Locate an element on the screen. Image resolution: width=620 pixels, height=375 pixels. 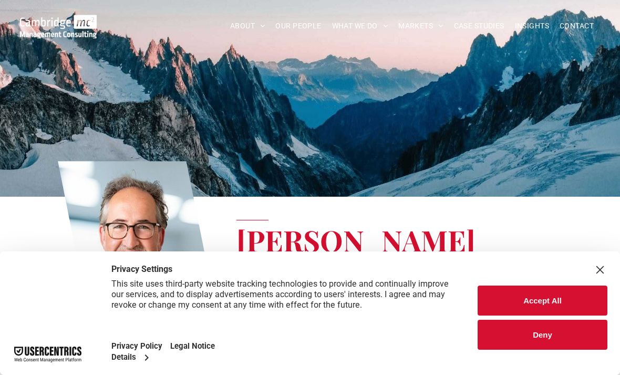
a: OUR PEOPLE is located at coordinates (298, 26).